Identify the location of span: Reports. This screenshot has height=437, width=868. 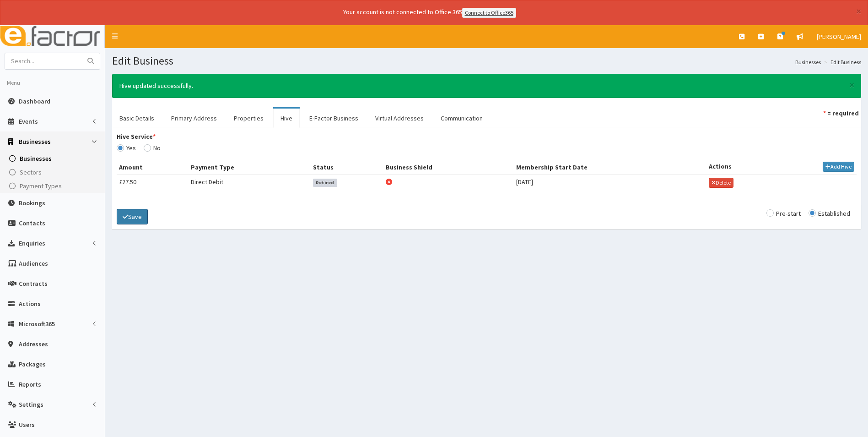
(29, 384).